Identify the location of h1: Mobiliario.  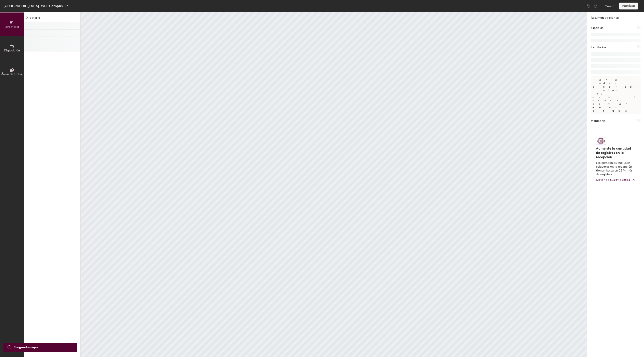
(598, 121).